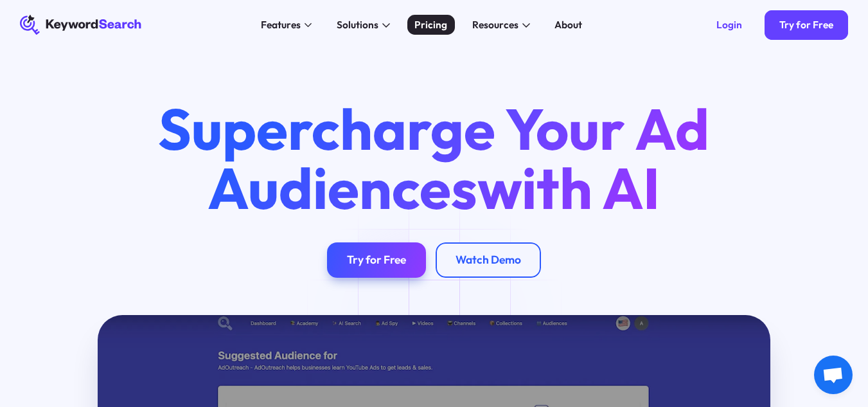 This screenshot has height=407, width=868. Describe the element at coordinates (569, 188) in the screenshot. I see `span: with AI` at that location.